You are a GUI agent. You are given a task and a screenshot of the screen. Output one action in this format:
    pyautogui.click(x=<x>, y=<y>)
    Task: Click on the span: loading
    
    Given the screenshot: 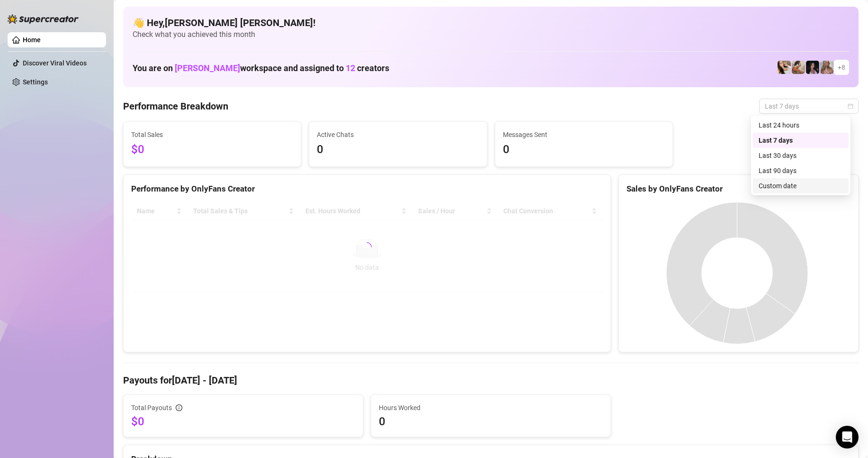 What is the action you would take?
    pyautogui.click(x=367, y=247)
    